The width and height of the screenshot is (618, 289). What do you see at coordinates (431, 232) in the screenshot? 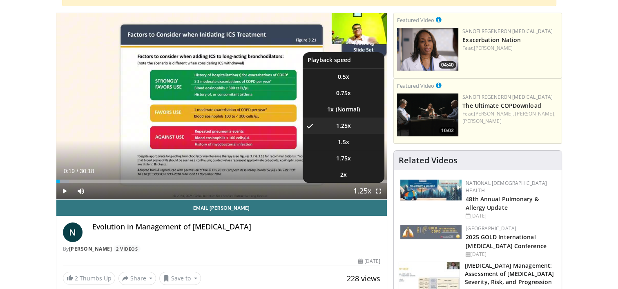
I see `img: 29f03053-4637-48fc-b8d3-cde88653f0ec.jpeg.150x105_q85_autocrop_double_scale_upscale_version-0.2.jpg` at bounding box center [431, 232].